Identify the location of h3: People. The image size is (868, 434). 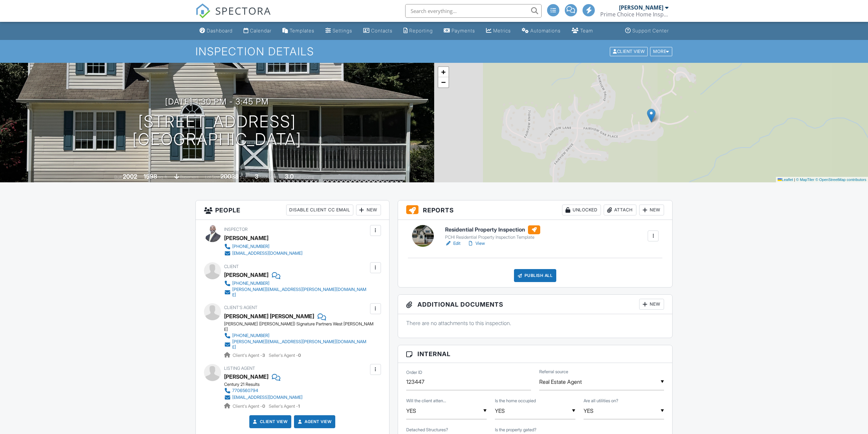
(293, 210).